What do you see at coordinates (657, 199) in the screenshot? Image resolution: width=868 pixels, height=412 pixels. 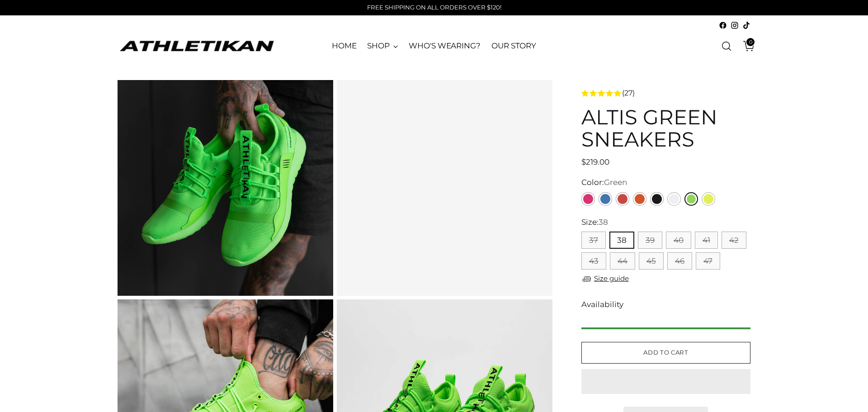 I see `a: Black` at bounding box center [657, 199].